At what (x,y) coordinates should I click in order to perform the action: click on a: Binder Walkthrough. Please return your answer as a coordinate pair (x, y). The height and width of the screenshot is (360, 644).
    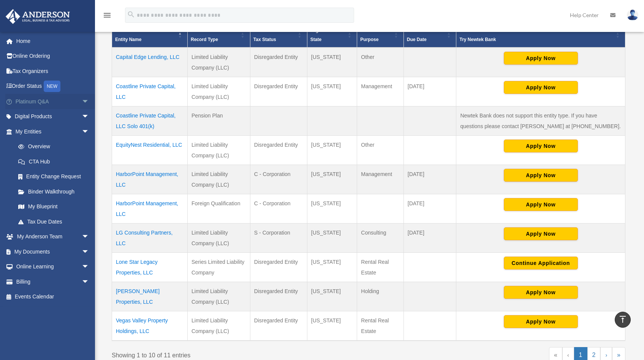
    Looking at the image, I should click on (54, 191).